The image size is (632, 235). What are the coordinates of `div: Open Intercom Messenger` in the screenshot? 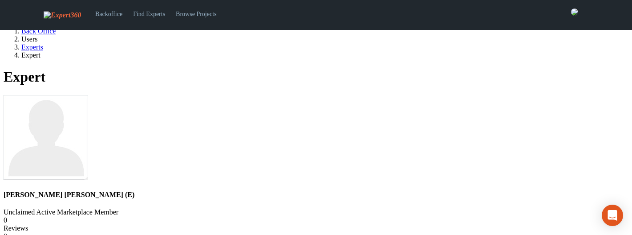 It's located at (613, 215).